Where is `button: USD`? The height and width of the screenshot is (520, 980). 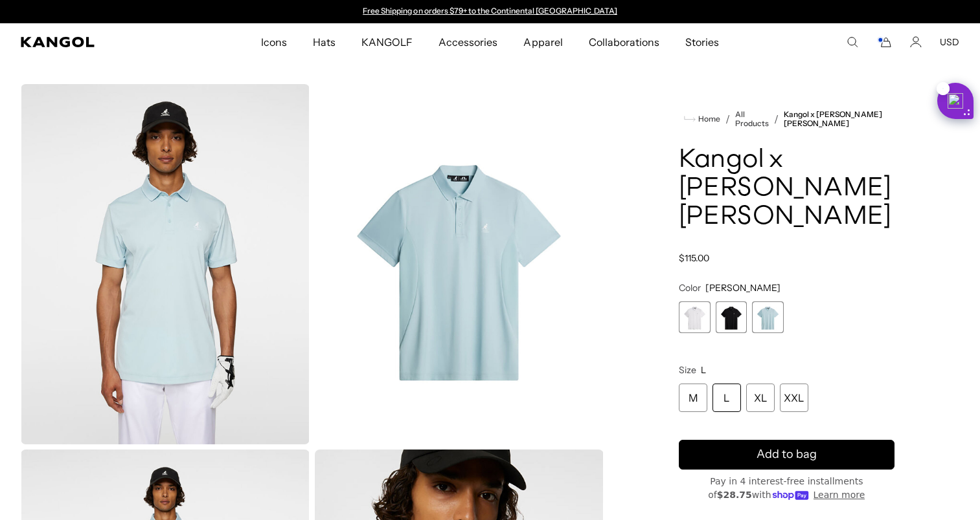
button: USD is located at coordinates (949, 42).